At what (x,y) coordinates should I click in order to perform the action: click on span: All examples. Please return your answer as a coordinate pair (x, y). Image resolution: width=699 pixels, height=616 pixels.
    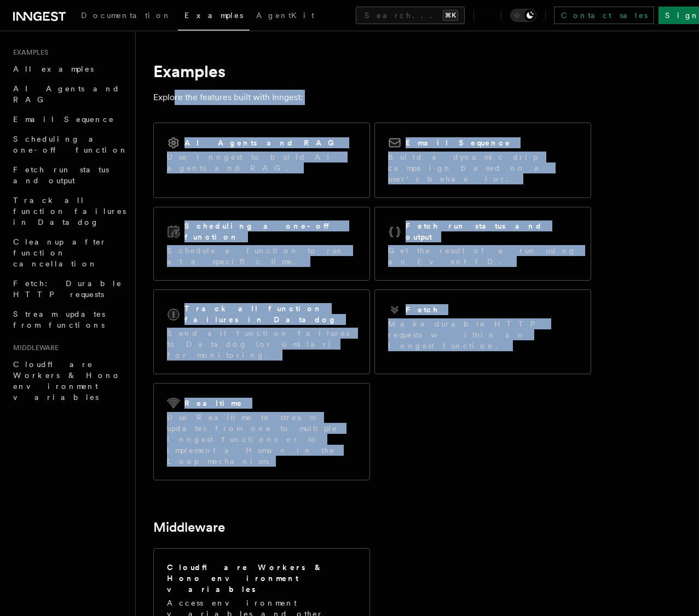
    Looking at the image, I should click on (53, 69).